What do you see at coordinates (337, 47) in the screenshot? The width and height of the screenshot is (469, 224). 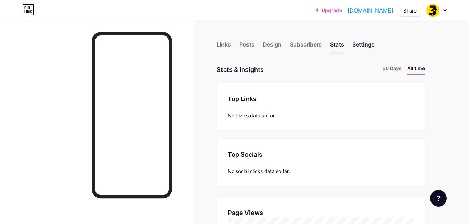 I see `div: Stats` at bounding box center [337, 47].